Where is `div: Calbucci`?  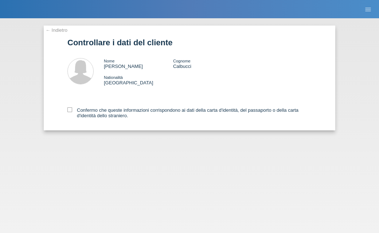
div: Calbucci is located at coordinates (208, 63).